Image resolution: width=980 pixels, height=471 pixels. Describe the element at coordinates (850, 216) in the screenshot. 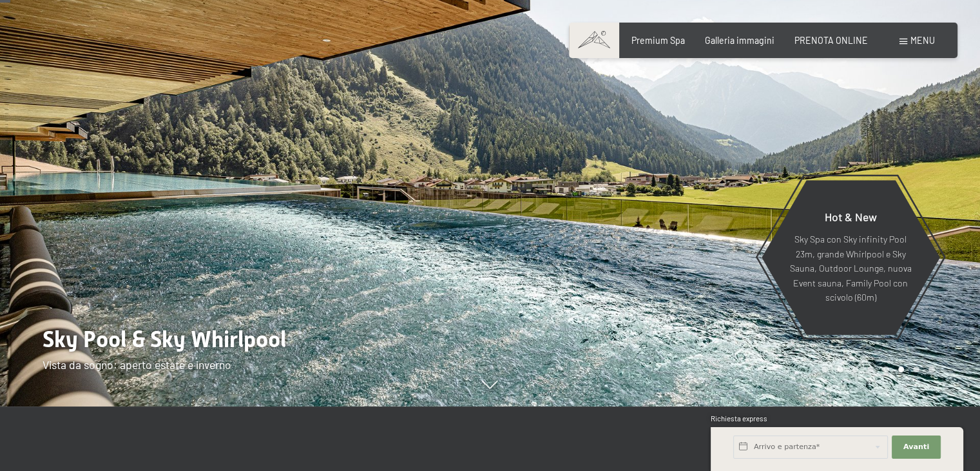

I see `span: Hot & New` at that location.